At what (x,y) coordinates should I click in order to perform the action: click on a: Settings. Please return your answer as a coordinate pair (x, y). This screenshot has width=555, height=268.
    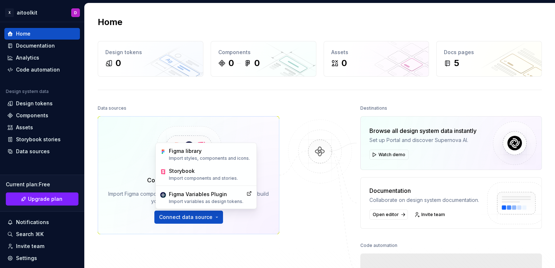
    Looking at the image, I should click on (42, 258).